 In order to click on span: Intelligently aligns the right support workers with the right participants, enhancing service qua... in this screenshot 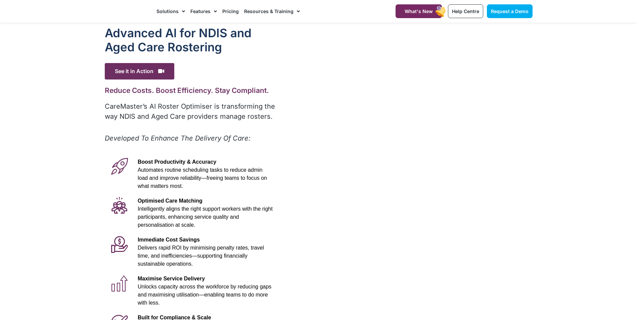, I will do `click(205, 217)`.